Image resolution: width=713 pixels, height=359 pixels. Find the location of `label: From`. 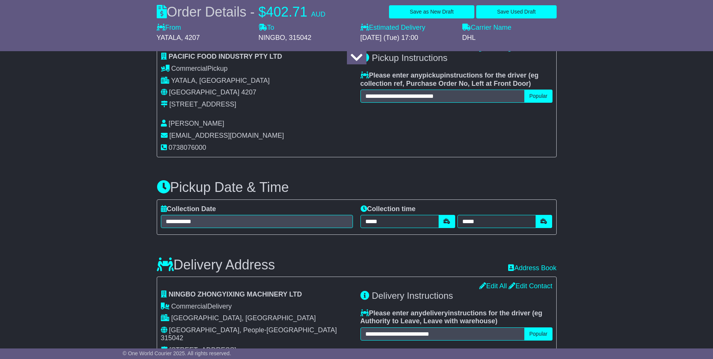

label: From is located at coordinates (169, 28).